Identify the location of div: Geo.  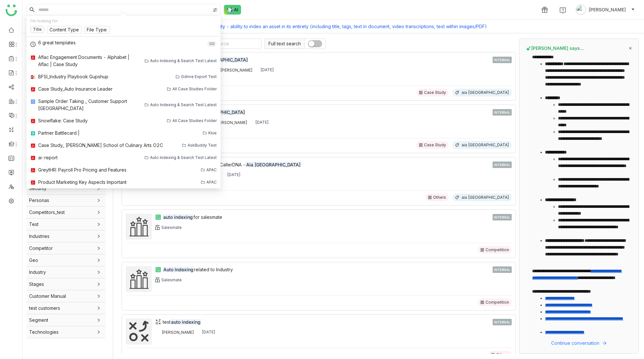
(66, 260).